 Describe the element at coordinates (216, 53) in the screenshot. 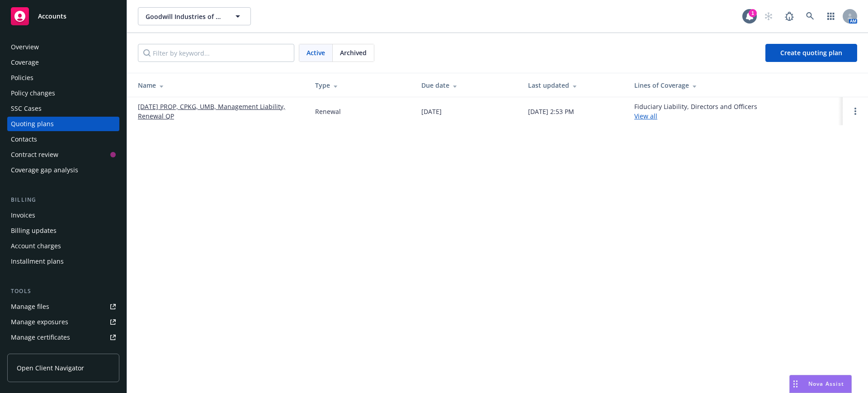

I see `input: Filter by keyword...` at that location.